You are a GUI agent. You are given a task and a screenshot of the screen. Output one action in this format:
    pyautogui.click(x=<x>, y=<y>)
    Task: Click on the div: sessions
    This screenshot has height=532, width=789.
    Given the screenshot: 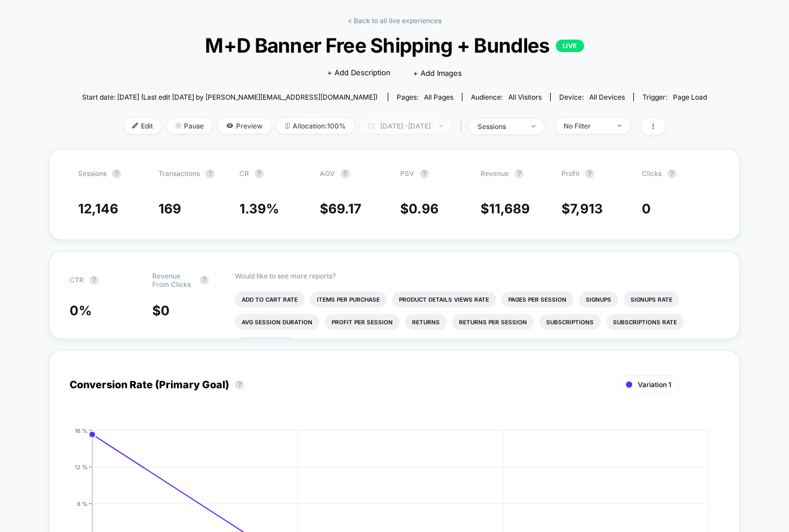 What is the action you would take?
    pyautogui.click(x=500, y=126)
    